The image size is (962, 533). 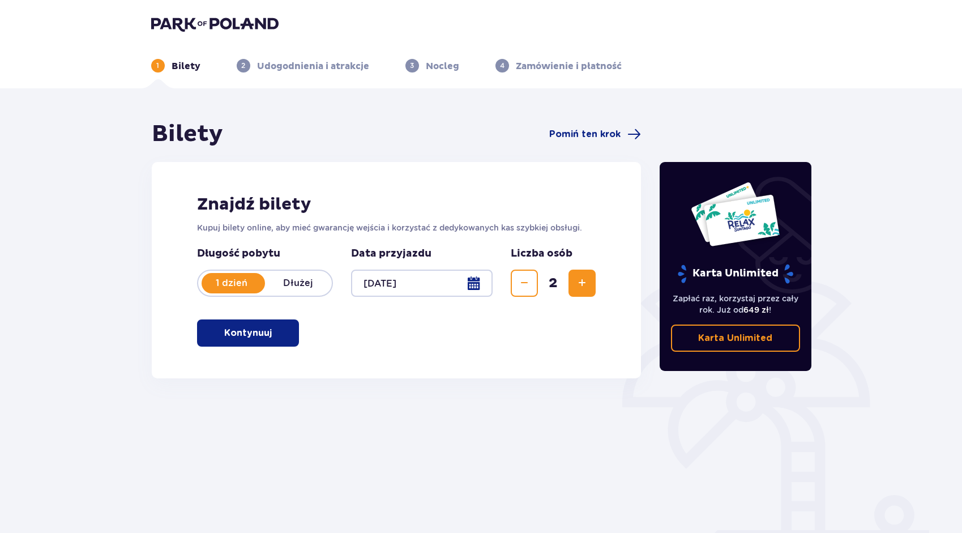 What do you see at coordinates (524, 283) in the screenshot?
I see `button: Zmniejsz` at bounding box center [524, 283].